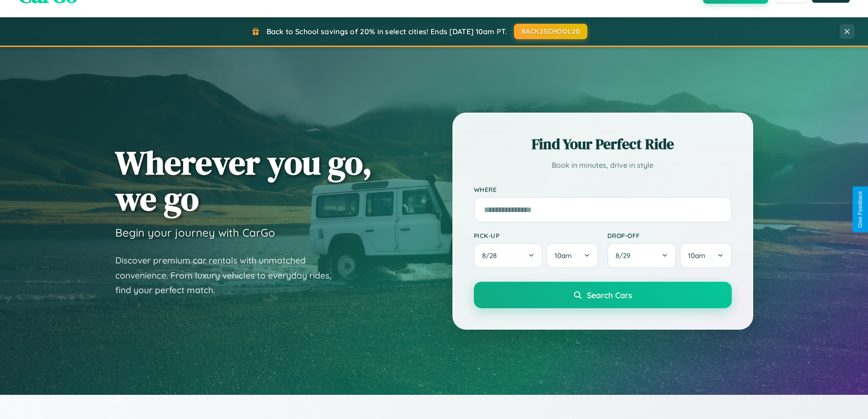  What do you see at coordinates (244, 181) in the screenshot?
I see `h1: Wherever you go, we go` at bounding box center [244, 181].